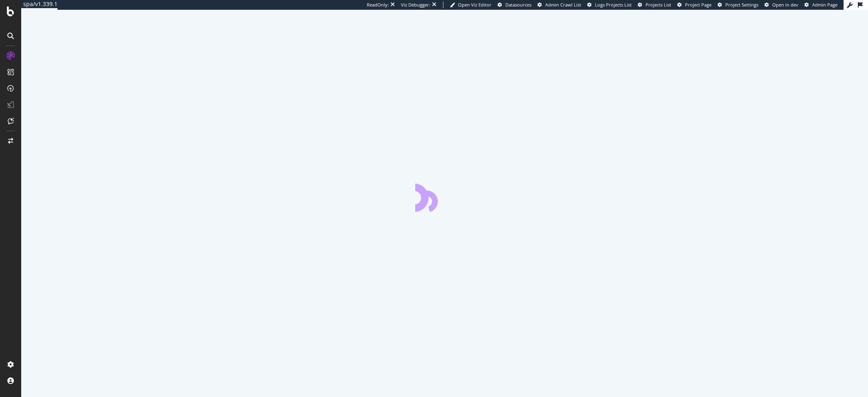 Image resolution: width=868 pixels, height=397 pixels. Describe the element at coordinates (519, 5) in the screenshot. I see `span: Datasources` at that location.